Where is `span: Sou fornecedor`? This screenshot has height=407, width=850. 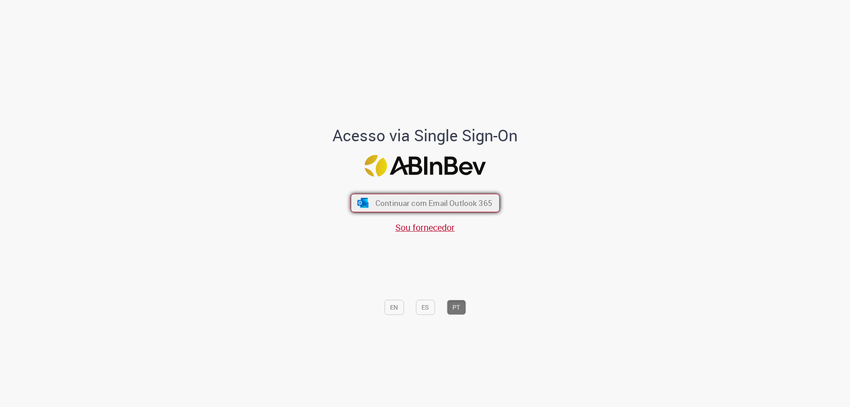 span: Sou fornecedor is located at coordinates (425, 227).